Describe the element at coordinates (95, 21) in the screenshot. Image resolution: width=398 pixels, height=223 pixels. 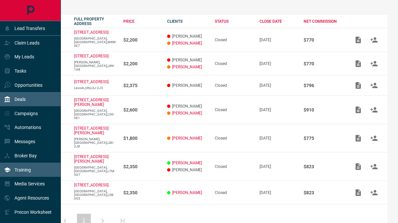
I see `div: FULL PROPERTY ADDRESS` at that location.